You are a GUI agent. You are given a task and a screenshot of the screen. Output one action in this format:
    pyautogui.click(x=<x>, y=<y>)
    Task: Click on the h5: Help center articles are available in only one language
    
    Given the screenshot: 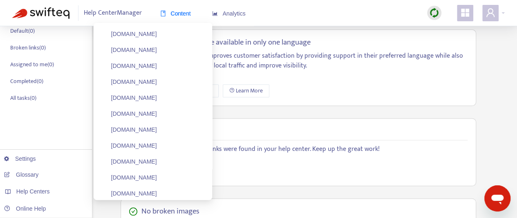 What is the action you would take?
    pyautogui.click(x=226, y=43)
    